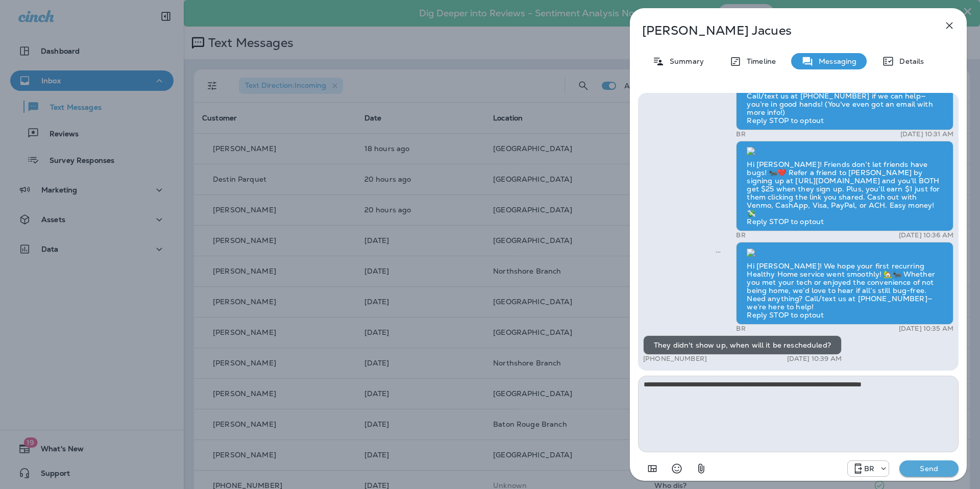 The image size is (980, 489). What do you see at coordinates (929, 469) in the screenshot?
I see `p: Send` at bounding box center [929, 469].